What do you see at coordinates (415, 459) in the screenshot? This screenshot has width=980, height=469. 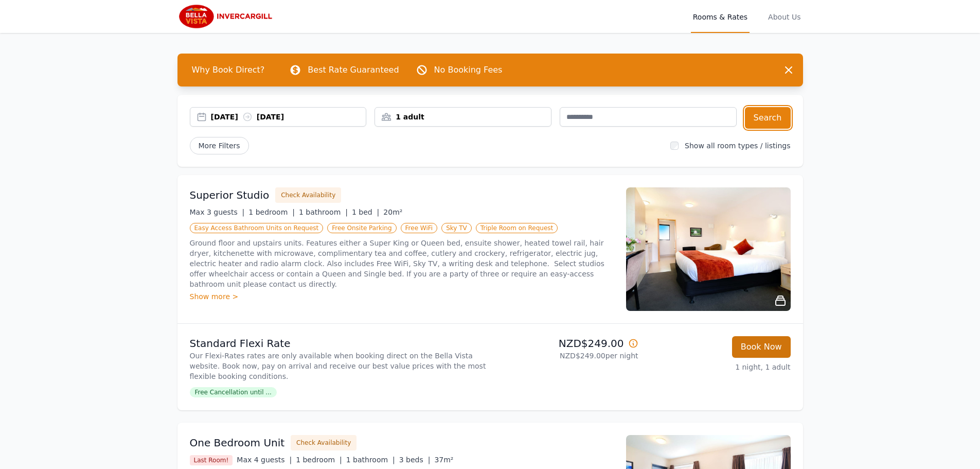 I see `span: 3 beds |` at bounding box center [415, 459].